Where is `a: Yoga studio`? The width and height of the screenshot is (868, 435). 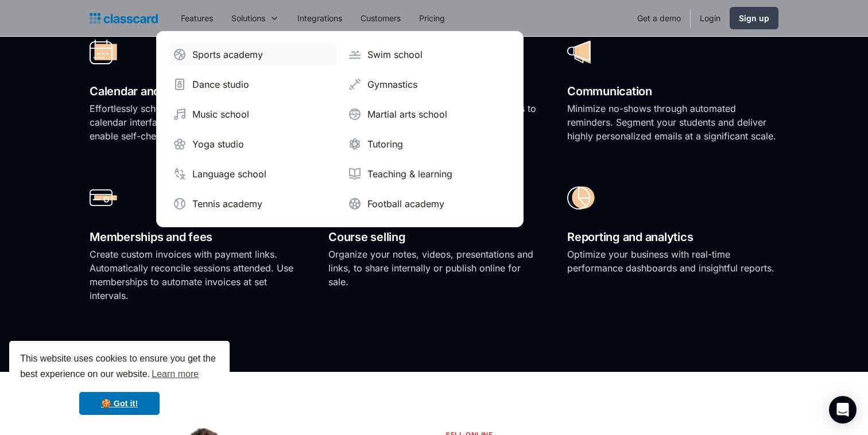 a: Yoga studio is located at coordinates (252, 144).